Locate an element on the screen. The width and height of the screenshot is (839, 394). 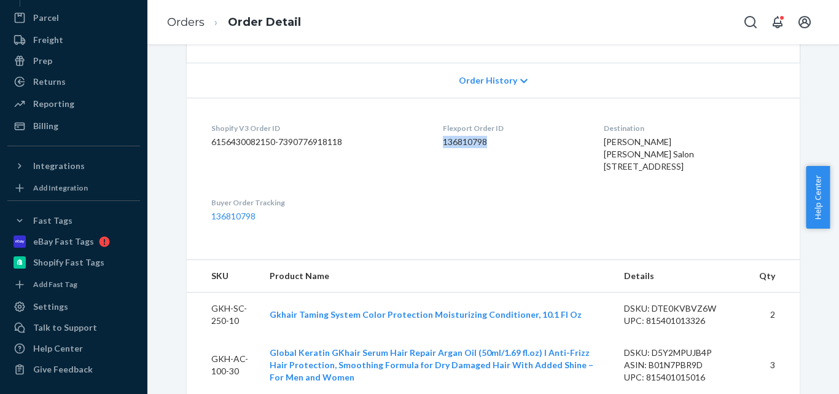
a: Add Integration is located at coordinates (74, 188).